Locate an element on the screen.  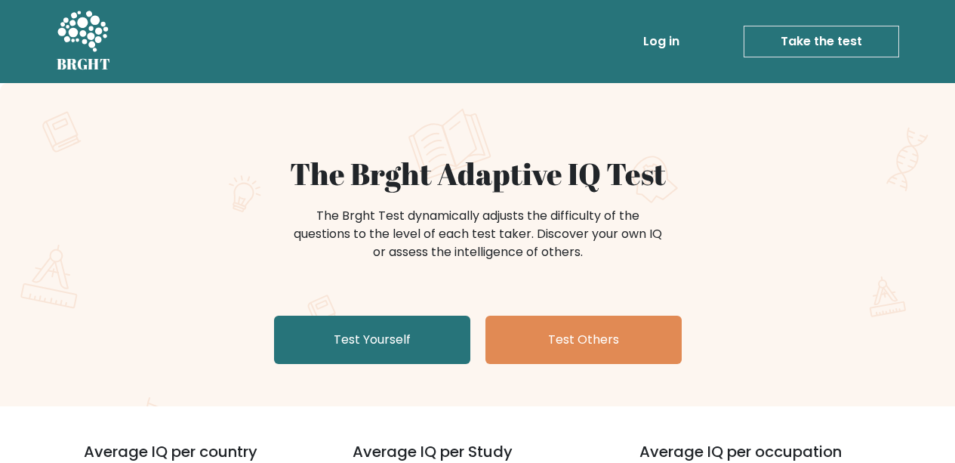
h5: BRGHT is located at coordinates (84, 64).